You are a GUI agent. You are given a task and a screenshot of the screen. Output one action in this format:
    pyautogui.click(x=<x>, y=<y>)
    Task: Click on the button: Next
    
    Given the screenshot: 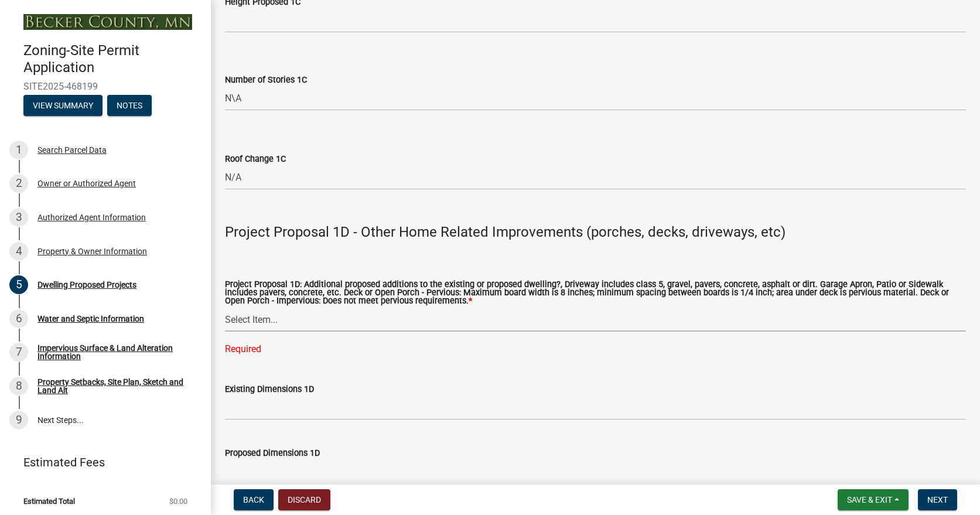 What is the action you would take?
    pyautogui.click(x=937, y=500)
    